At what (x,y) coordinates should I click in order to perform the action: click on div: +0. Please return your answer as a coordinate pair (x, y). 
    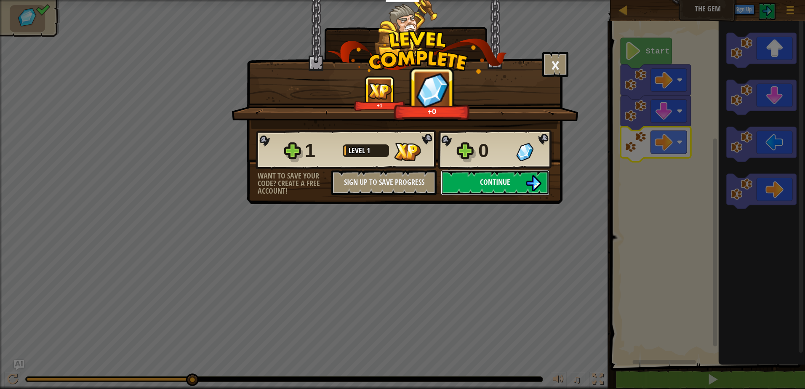
    Looking at the image, I should click on (432, 111).